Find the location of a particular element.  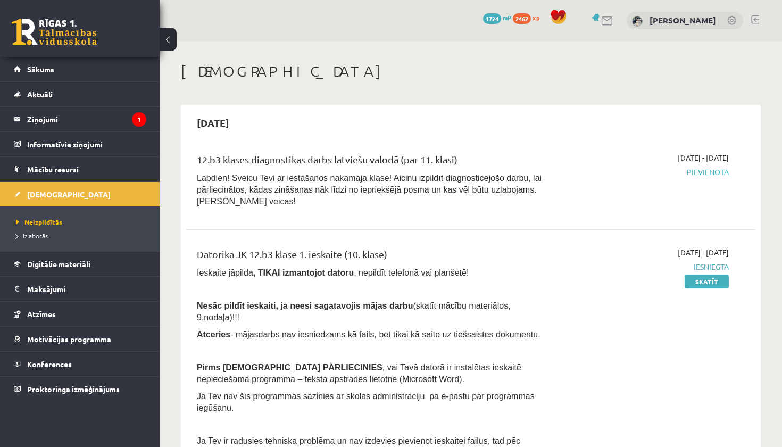

span: Proktoringa izmēģinājums is located at coordinates (73, 389).